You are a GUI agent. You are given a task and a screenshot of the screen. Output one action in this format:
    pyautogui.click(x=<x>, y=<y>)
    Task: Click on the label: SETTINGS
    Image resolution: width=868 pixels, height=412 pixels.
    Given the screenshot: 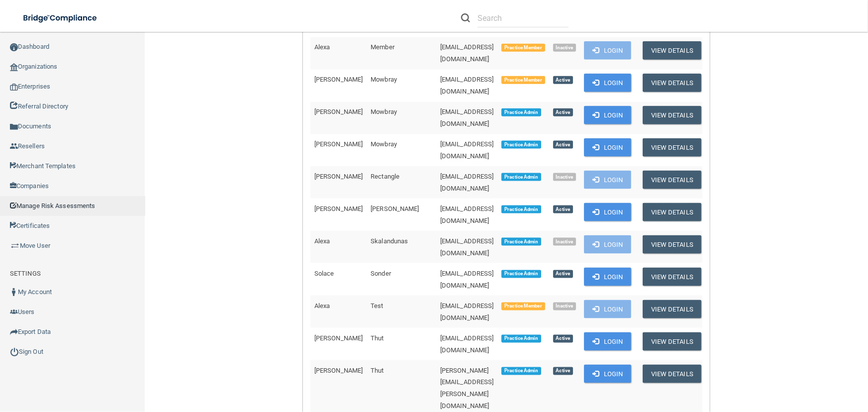 What is the action you would take?
    pyautogui.click(x=25, y=273)
    